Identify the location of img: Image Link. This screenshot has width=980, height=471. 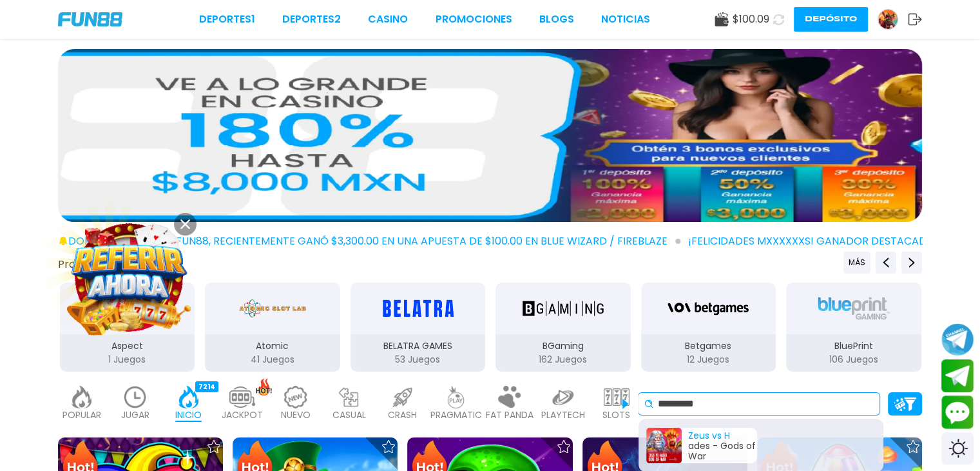
(129, 277).